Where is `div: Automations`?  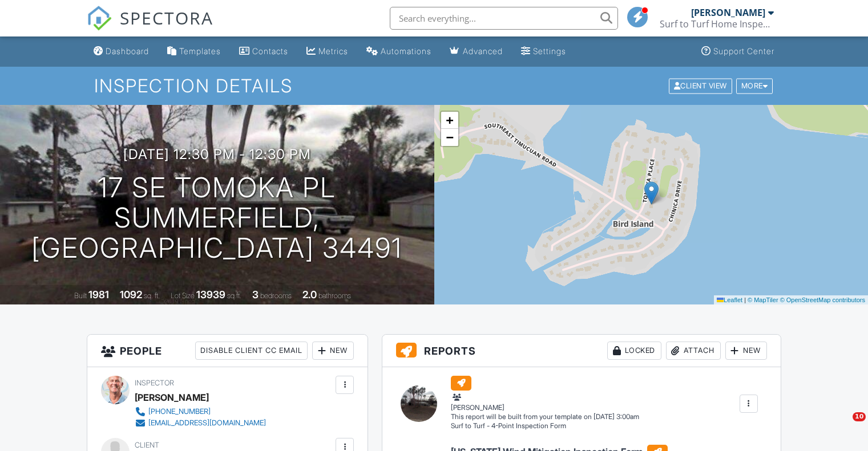 div: Automations is located at coordinates (406, 51).